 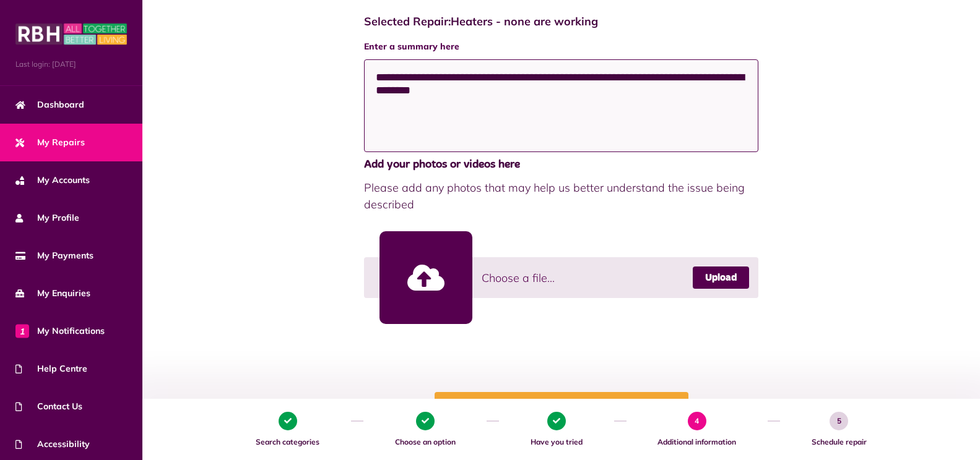 What do you see at coordinates (425, 421) in the screenshot?
I see `span: 2` at bounding box center [425, 421].